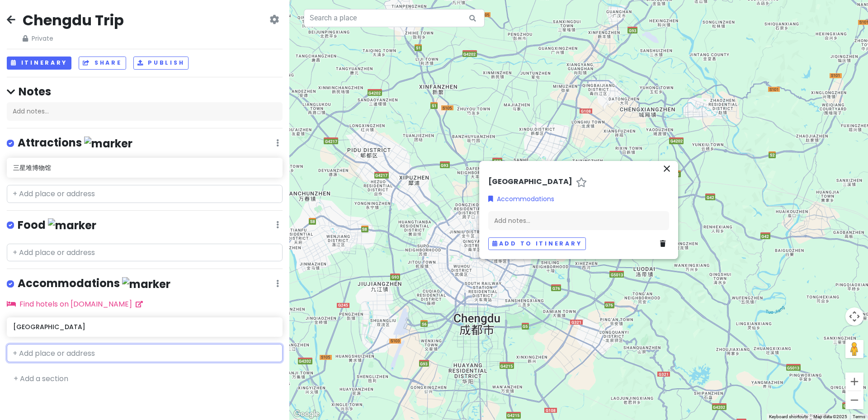  What do you see at coordinates (859, 416) in the screenshot?
I see `a: Terms (opens in new tab)` at bounding box center [859, 416].